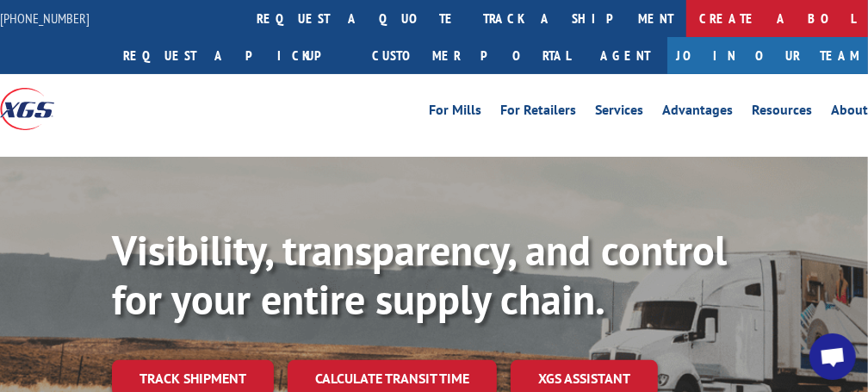 The image size is (868, 392). I want to click on a: Agent, so click(625, 55).